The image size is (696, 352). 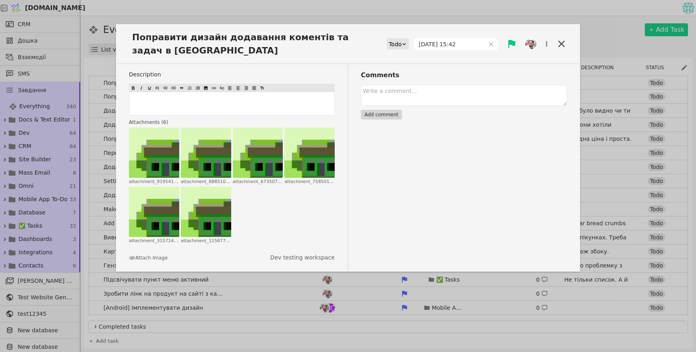 What do you see at coordinates (302, 258) in the screenshot?
I see `a: Dev testing workspace` at bounding box center [302, 258].